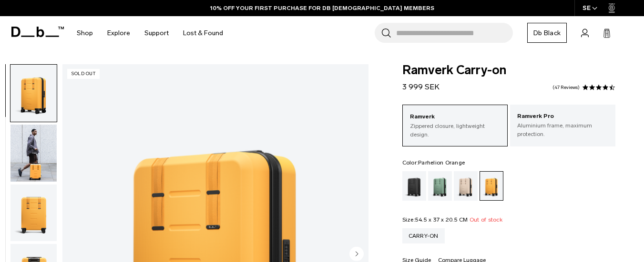 This screenshot has height=262, width=644. I want to click on a: Ramverk Pro Aluminium frame, maximum protection., so click(562, 125).